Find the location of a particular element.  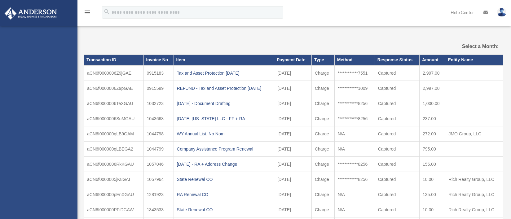

div: Company Assistance Program Renewal is located at coordinates (224, 149).